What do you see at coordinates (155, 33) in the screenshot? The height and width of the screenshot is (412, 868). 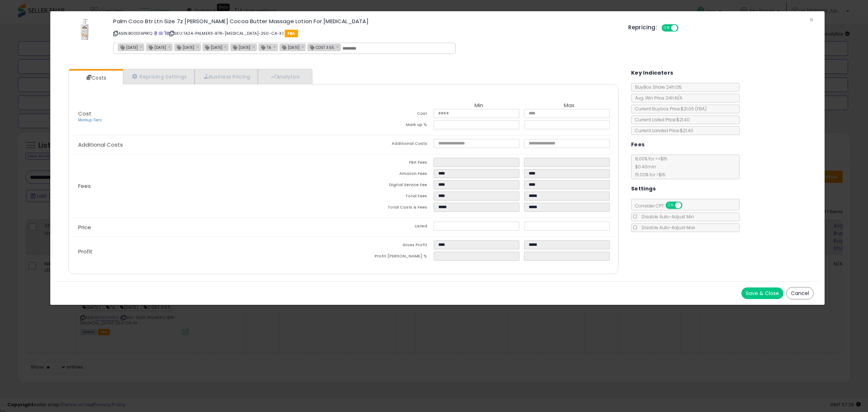 I see `a: BuyBox page` at bounding box center [155, 33].